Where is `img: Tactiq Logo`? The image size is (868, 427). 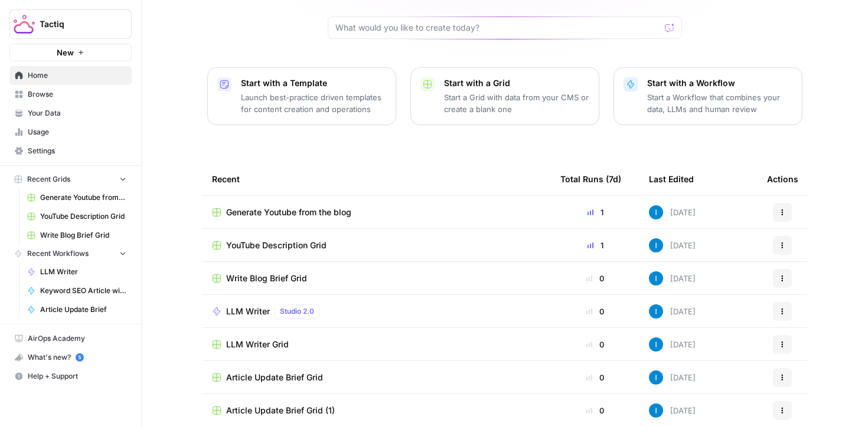
img: Tactiq Logo is located at coordinates (24, 24).